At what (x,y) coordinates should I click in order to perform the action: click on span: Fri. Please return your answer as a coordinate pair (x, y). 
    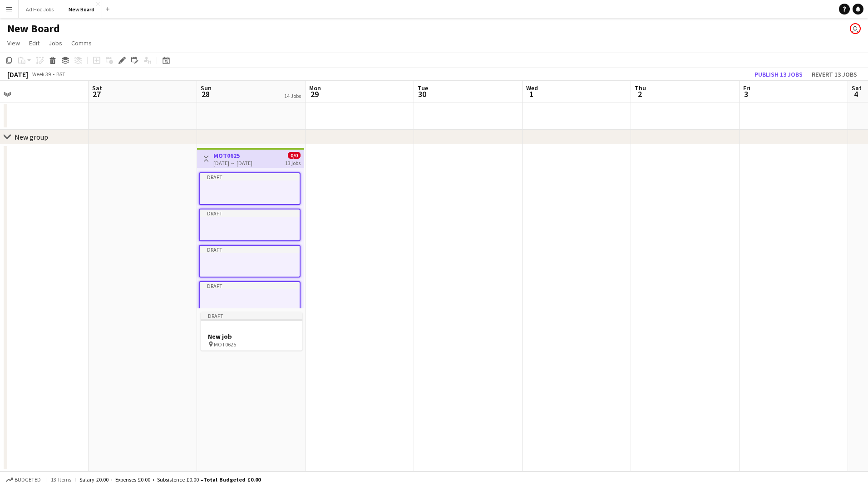
    Looking at the image, I should click on (746, 88).